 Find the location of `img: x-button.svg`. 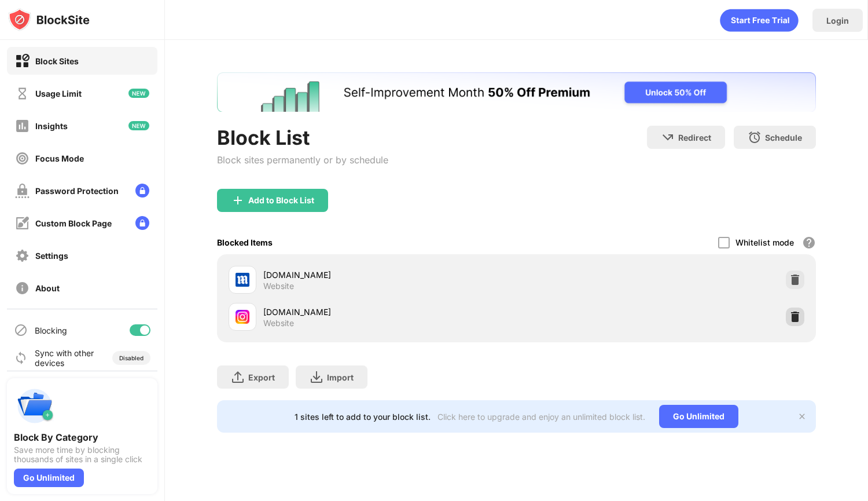

img: x-button.svg is located at coordinates (802, 416).